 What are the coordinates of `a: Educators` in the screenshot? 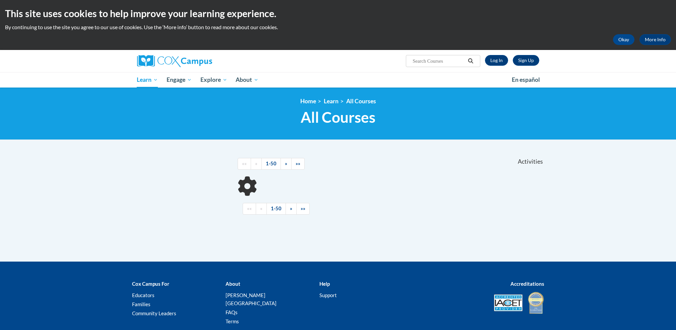 It's located at (143, 295).